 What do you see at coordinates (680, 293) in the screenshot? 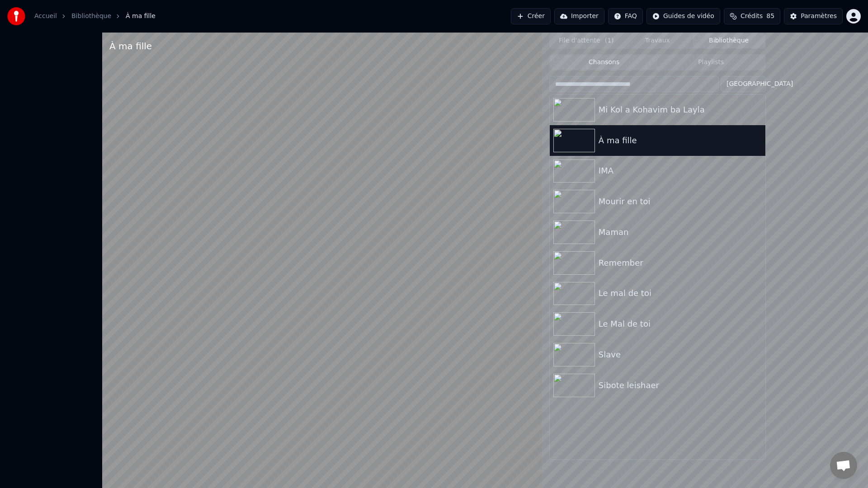
I see `div: Le mal de toi` at bounding box center [680, 293].